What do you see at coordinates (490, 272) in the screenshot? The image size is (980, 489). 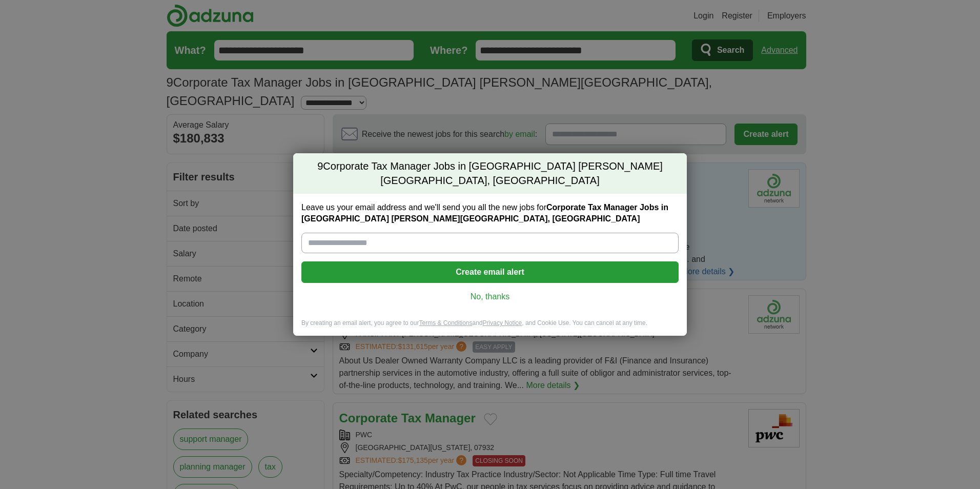 I see `button: Create email alert` at bounding box center [490, 272].